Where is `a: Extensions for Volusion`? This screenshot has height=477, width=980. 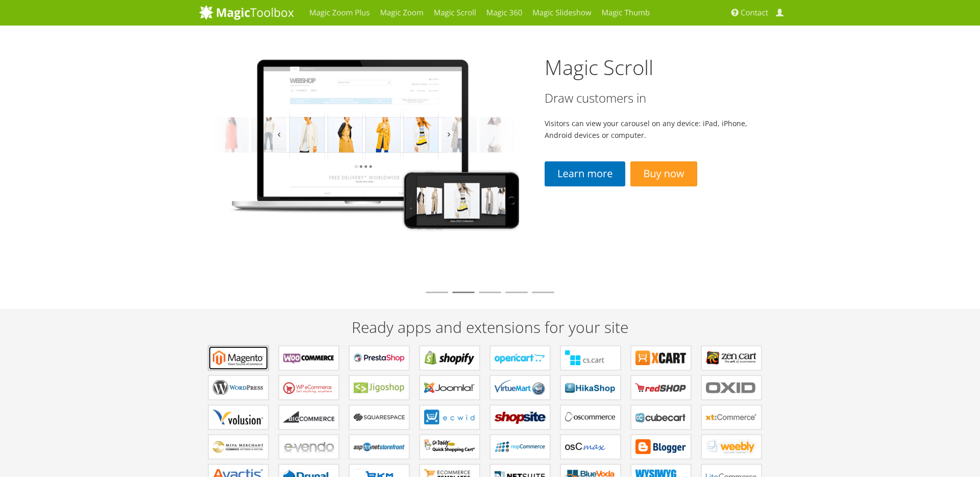 a: Extensions for Volusion is located at coordinates (238, 417).